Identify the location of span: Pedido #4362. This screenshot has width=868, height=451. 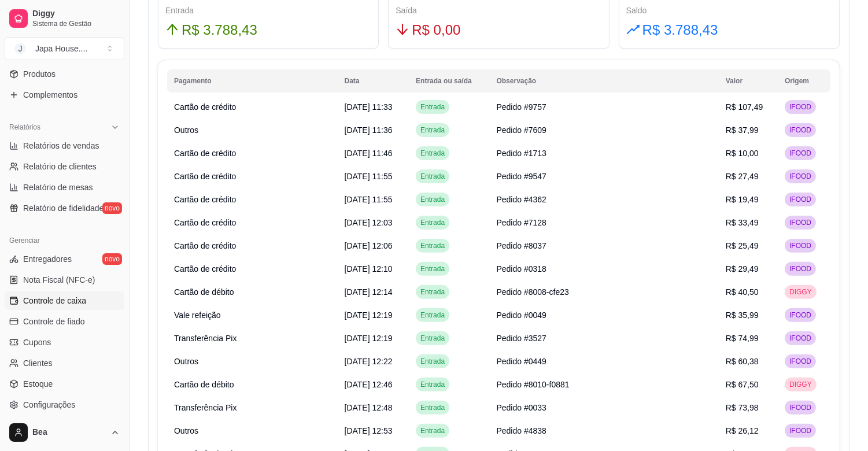
(521, 199).